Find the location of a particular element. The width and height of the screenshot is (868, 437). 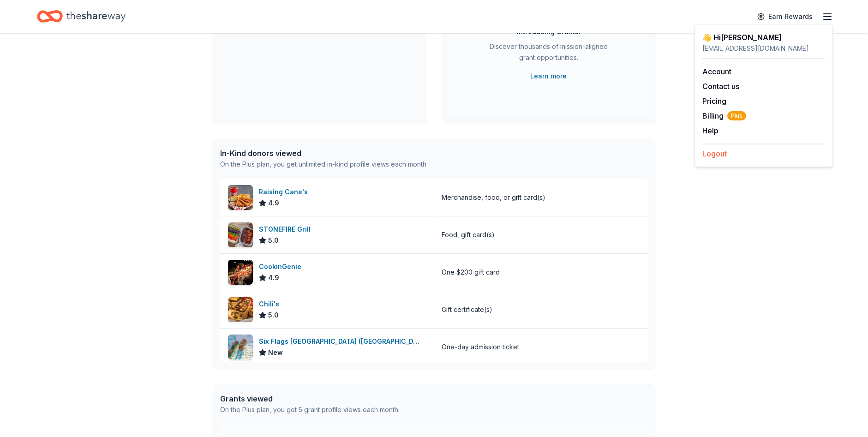

span: Plus is located at coordinates (736, 116).